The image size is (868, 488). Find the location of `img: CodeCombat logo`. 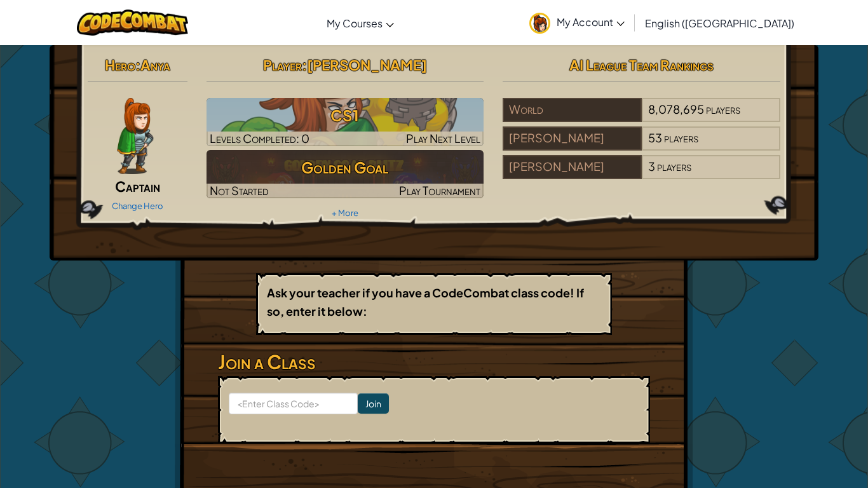

img: CodeCombat logo is located at coordinates (132, 22).